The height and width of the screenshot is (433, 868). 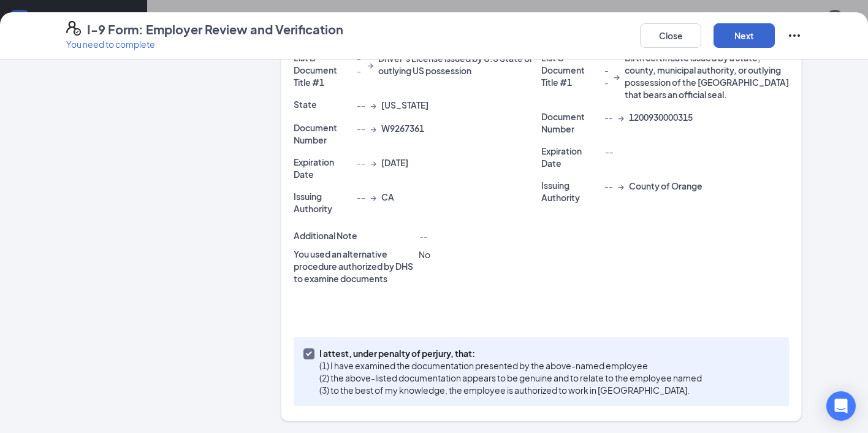 I want to click on p: You used an alternative procedure authorized by DHS to examine documents, so click(x=354, y=266).